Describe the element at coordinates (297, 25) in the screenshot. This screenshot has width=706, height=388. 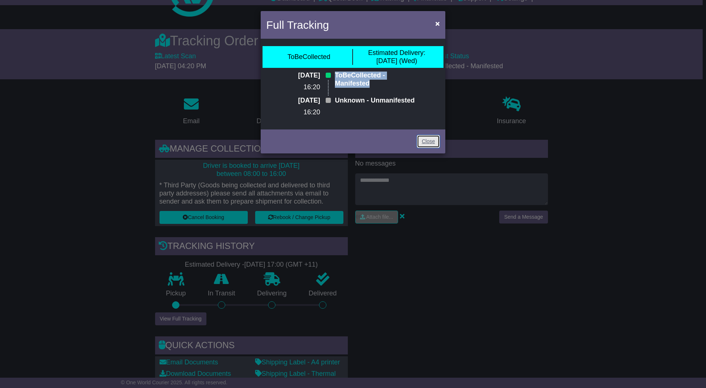
I see `h4: Full Tracking` at that location.